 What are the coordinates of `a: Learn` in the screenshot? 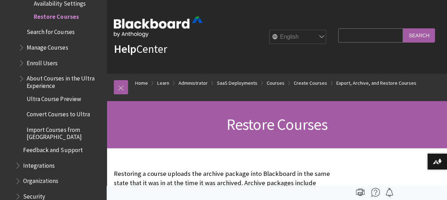 It's located at (163, 83).